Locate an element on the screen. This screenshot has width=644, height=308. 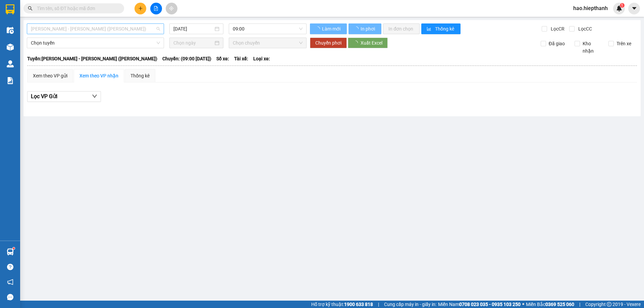
button: In phơi is located at coordinates (365, 29).